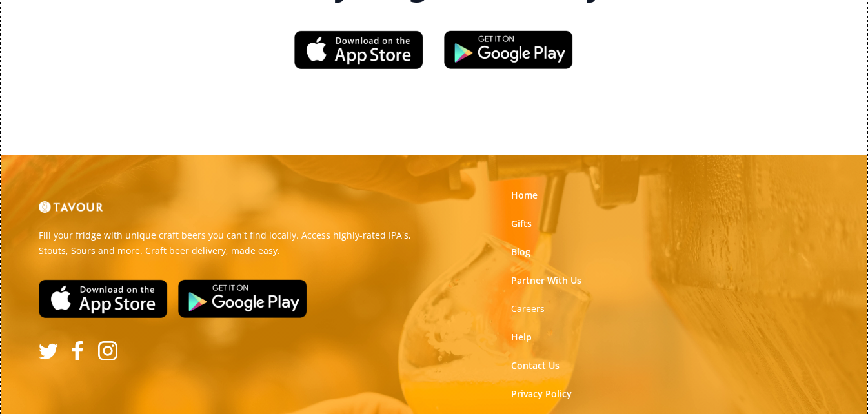  What do you see at coordinates (232, 243) in the screenshot?
I see `p: Fill your fridge with unique craft beers you can't find locally. Access highly-rated IPA's, Stout...` at bounding box center [232, 243].